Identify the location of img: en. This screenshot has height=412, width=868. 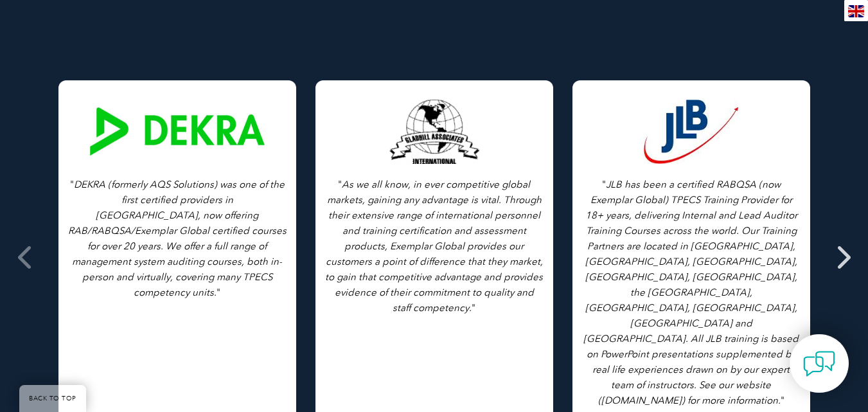
(856, 11).